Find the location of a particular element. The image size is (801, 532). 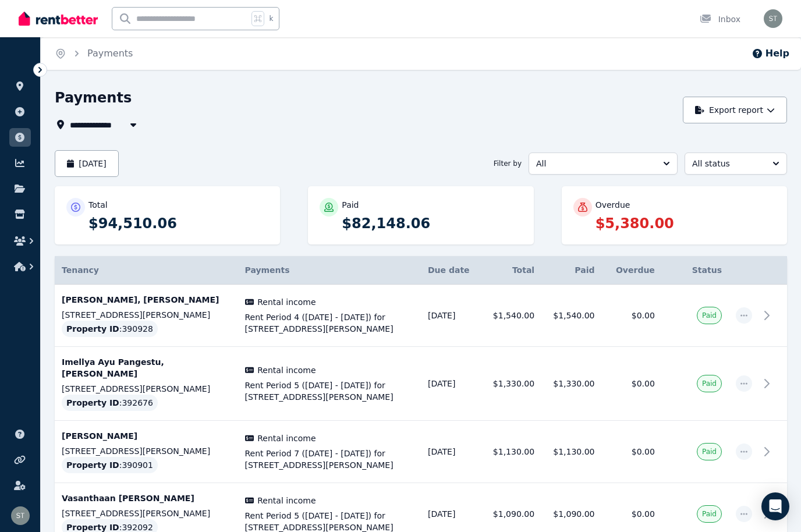

th: Status is located at coordinates (695, 270).